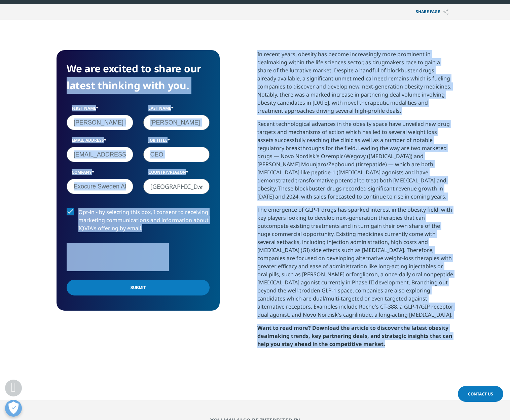  Describe the element at coordinates (176, 174) in the screenshot. I see `label: Country/Region` at that location.